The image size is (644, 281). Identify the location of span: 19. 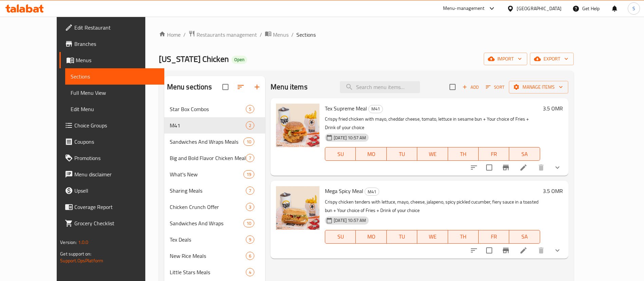
(249, 175).